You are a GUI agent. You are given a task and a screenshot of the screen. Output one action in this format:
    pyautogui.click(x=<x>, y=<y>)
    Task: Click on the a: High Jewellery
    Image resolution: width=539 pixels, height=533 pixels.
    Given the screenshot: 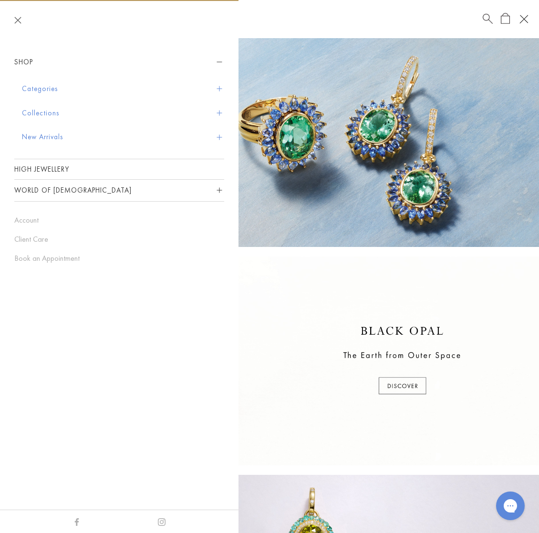 What is the action you would take?
    pyautogui.click(x=119, y=169)
    